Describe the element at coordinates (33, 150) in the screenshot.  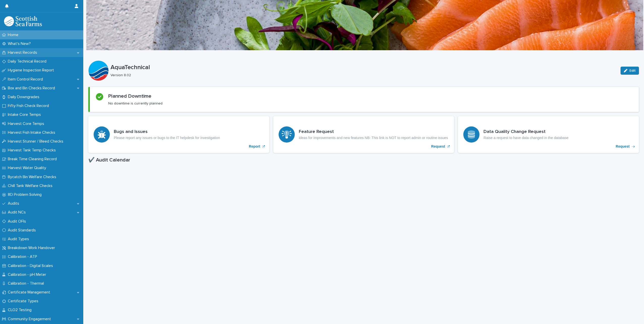
I see `p: Harvest Tank Temp Checks` at that location.